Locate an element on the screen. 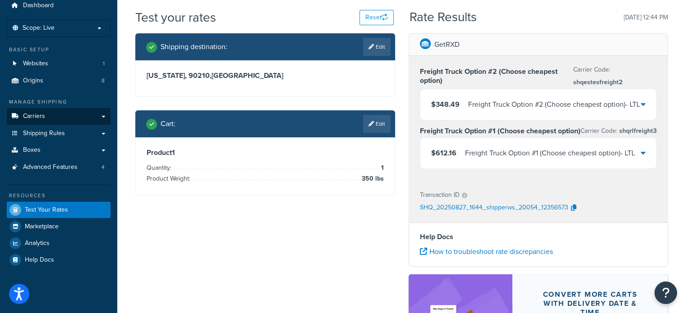 Image resolution: width=686 pixels, height=313 pixels. a: Advanced Features4 is located at coordinates (59, 167).